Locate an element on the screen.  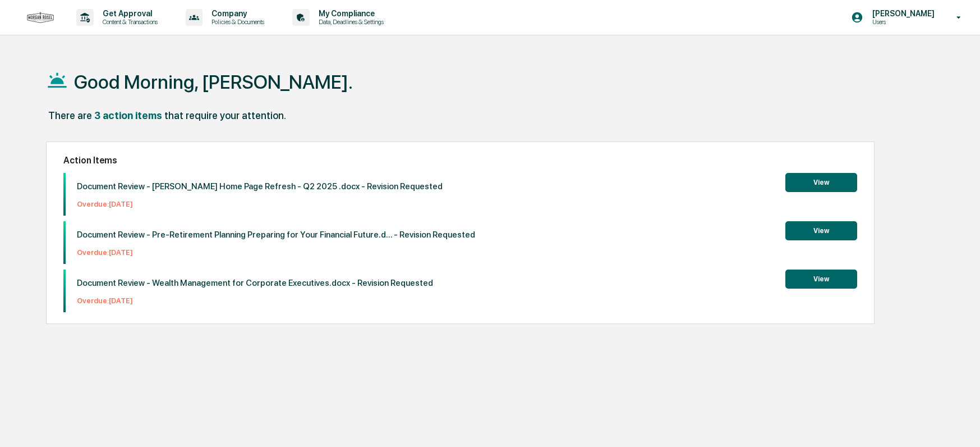
p: Policies & Documents is located at coordinates (236, 22).